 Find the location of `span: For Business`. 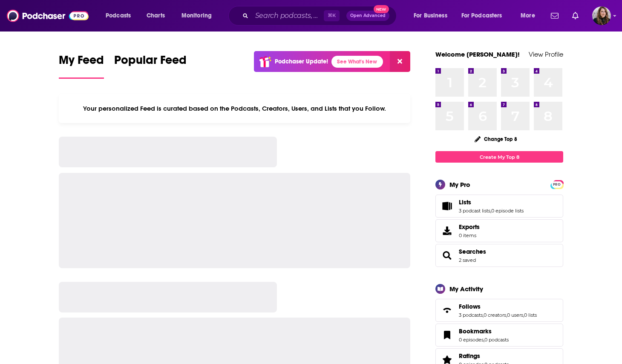

span: For Business is located at coordinates (430, 16).